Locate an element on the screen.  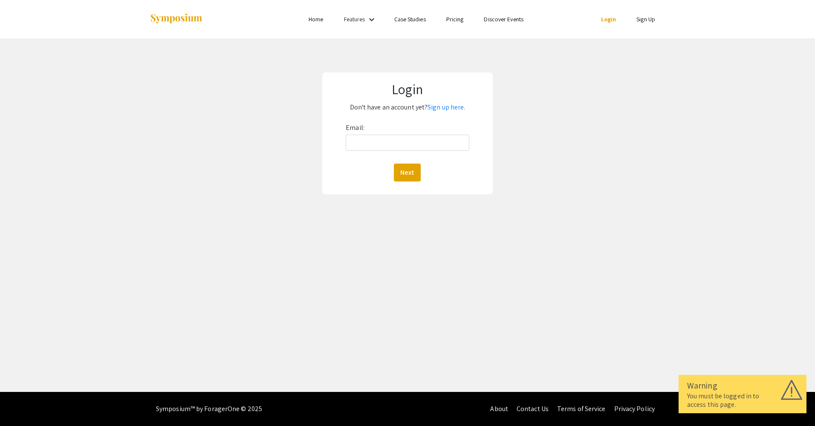
a: Contact Us is located at coordinates (532, 409).